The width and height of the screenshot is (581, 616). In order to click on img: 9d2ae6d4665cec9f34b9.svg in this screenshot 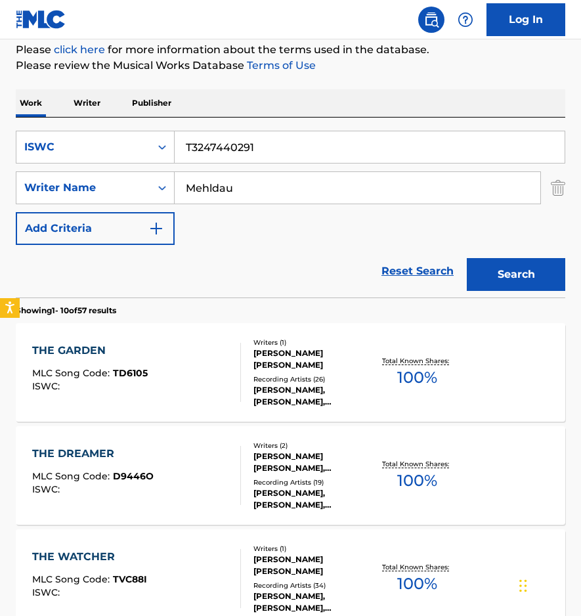, I will do `click(156, 229)`.